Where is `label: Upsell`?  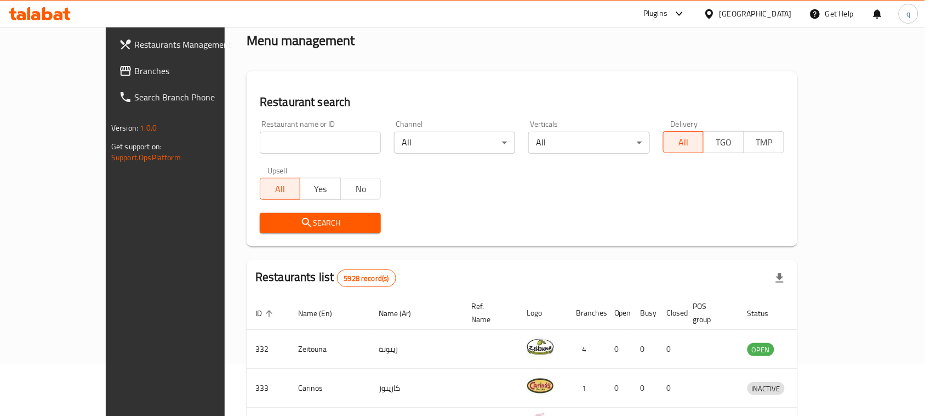 label: Upsell is located at coordinates (277, 170).